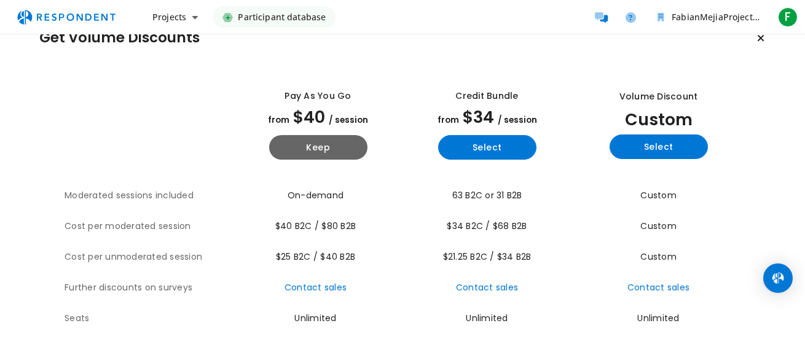 This screenshot has width=805, height=342. Describe the element at coordinates (658, 147) in the screenshot. I see `button: Select yearly custom_static plan` at that location.